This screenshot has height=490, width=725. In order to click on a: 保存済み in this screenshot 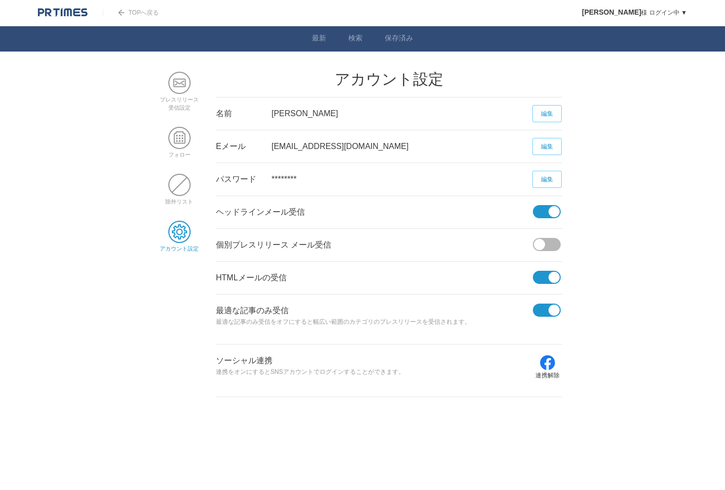, I will do `click(399, 39)`.